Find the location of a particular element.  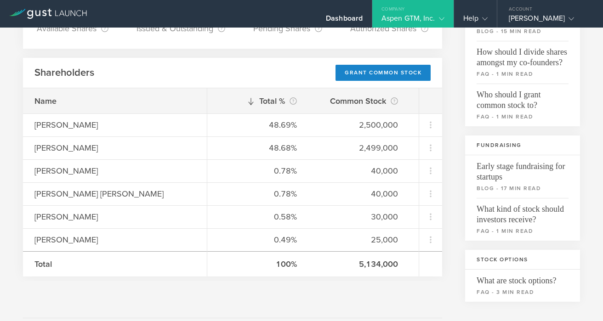

div: 48.68% is located at coordinates (258, 148).